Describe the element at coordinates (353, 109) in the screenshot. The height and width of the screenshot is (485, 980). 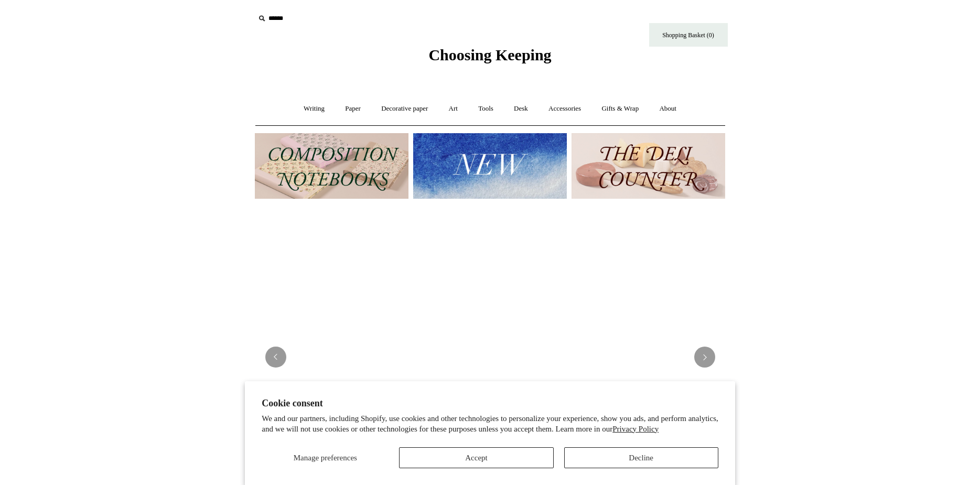
I see `a: Paper` at that location.